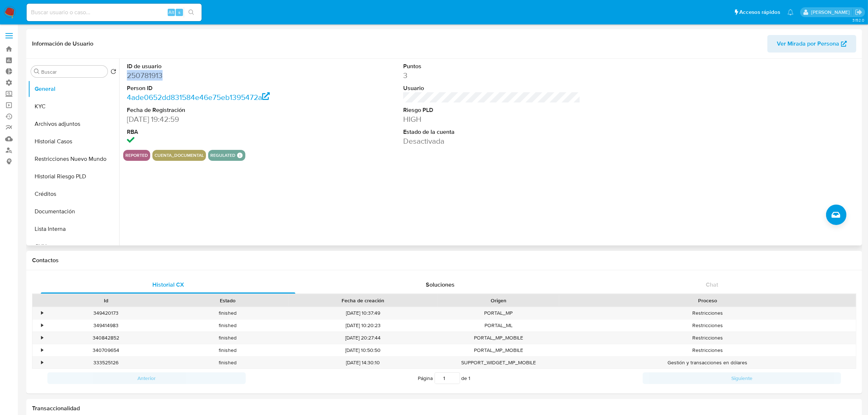  I want to click on div: 349414983, so click(106, 325).